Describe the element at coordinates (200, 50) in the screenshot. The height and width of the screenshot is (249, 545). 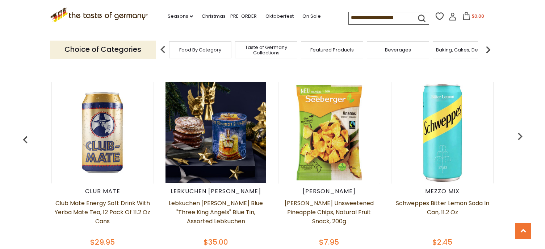
I see `a: Food By Category` at that location.